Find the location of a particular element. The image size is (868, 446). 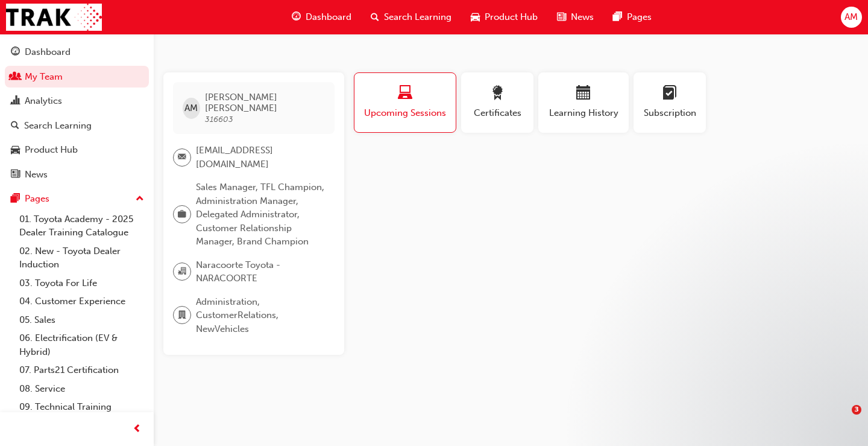

a: pages-iconPages is located at coordinates (632, 17).